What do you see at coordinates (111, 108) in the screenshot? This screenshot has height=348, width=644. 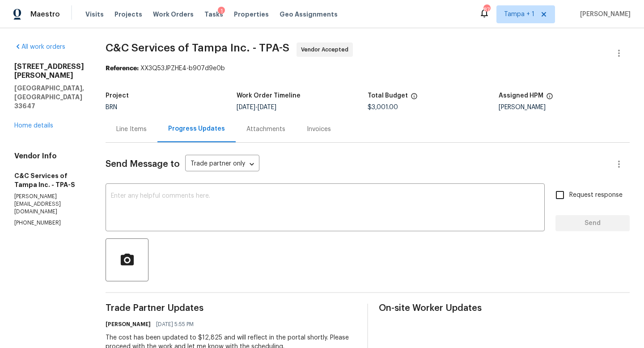 I see `span: BRN` at bounding box center [111, 108].